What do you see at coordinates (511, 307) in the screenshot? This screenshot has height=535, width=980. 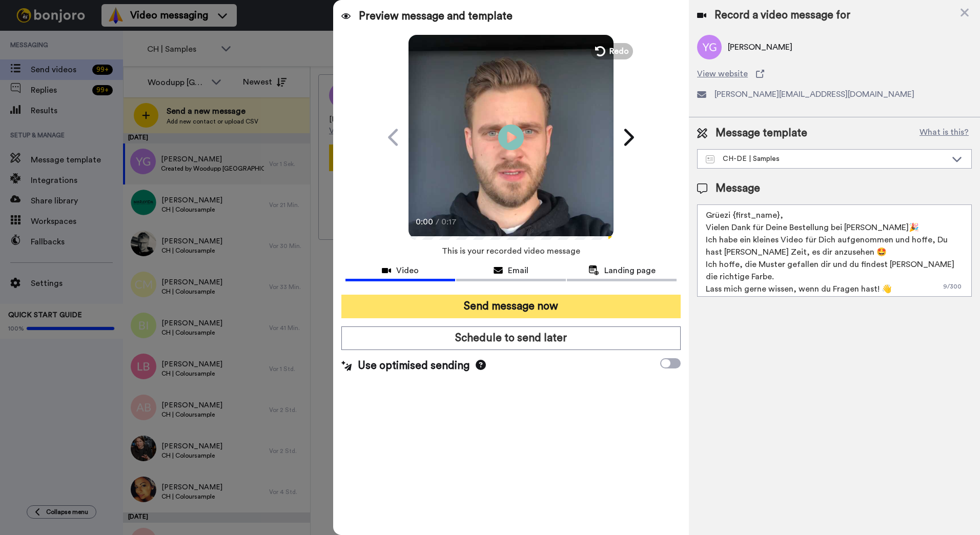 I see `button: Send message now` at bounding box center [511, 307].